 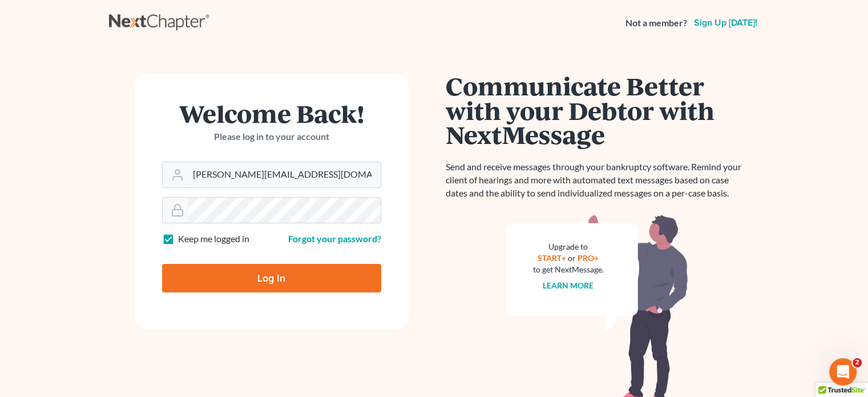 What do you see at coordinates (568, 270) in the screenshot?
I see `div: to get NextMessage.` at bounding box center [568, 270].